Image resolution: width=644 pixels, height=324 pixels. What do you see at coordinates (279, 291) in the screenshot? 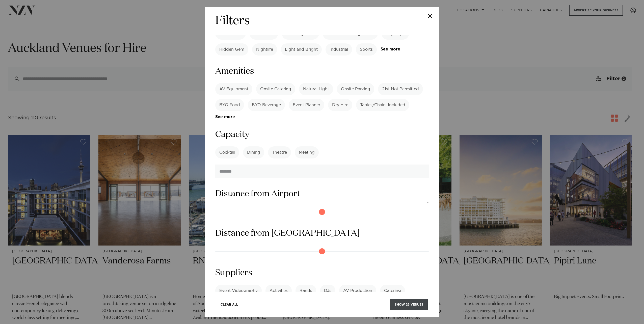
I see `label: Activities` at bounding box center [279, 291].